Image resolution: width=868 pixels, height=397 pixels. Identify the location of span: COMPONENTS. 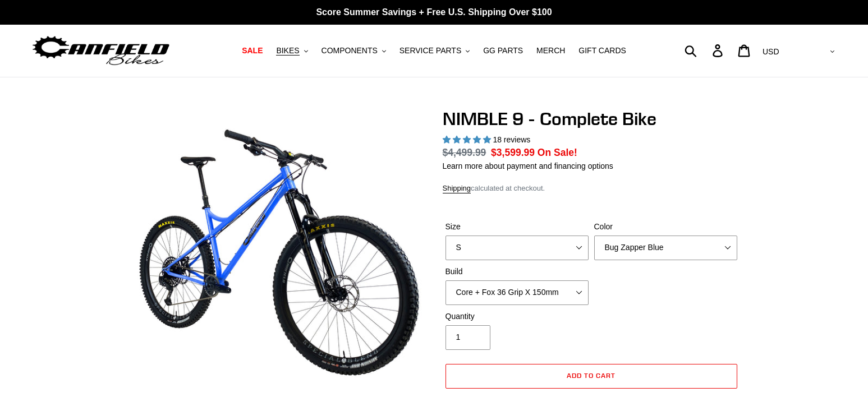
(349, 51).